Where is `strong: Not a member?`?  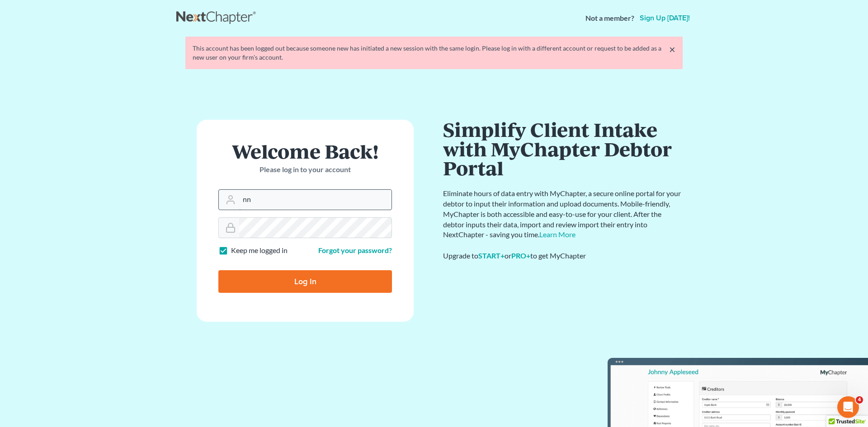
strong: Not a member? is located at coordinates (610, 18).